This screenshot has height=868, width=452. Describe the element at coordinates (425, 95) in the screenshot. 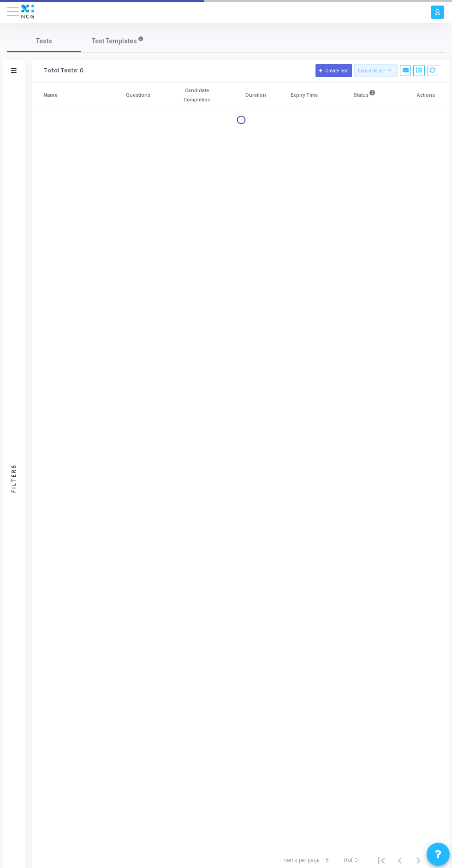

I see `th: Actions` at that location.